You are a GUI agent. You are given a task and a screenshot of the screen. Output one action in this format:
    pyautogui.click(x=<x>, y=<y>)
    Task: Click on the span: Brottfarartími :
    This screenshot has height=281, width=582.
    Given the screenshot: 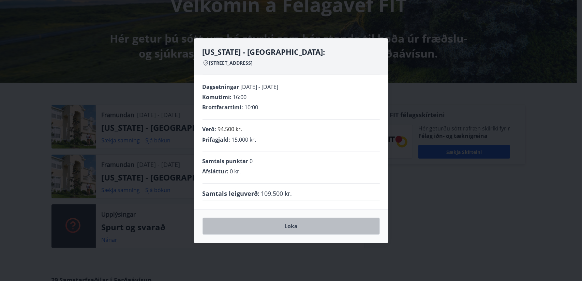 What is the action you would take?
    pyautogui.click(x=223, y=107)
    